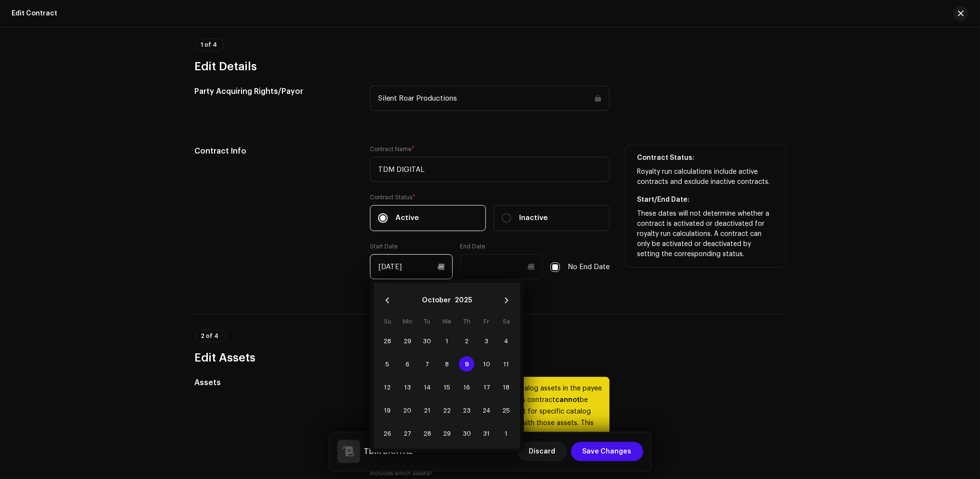  I want to click on span: 21, so click(427, 410).